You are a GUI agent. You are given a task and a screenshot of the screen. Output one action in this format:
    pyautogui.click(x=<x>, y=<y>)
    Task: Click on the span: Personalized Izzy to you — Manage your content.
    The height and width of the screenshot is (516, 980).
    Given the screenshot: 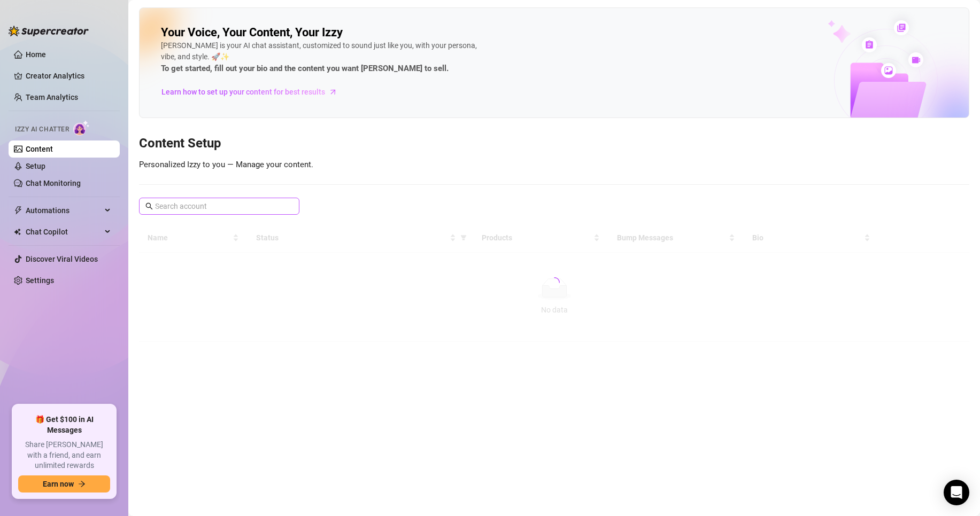 What is the action you would take?
    pyautogui.click(x=227, y=164)
    